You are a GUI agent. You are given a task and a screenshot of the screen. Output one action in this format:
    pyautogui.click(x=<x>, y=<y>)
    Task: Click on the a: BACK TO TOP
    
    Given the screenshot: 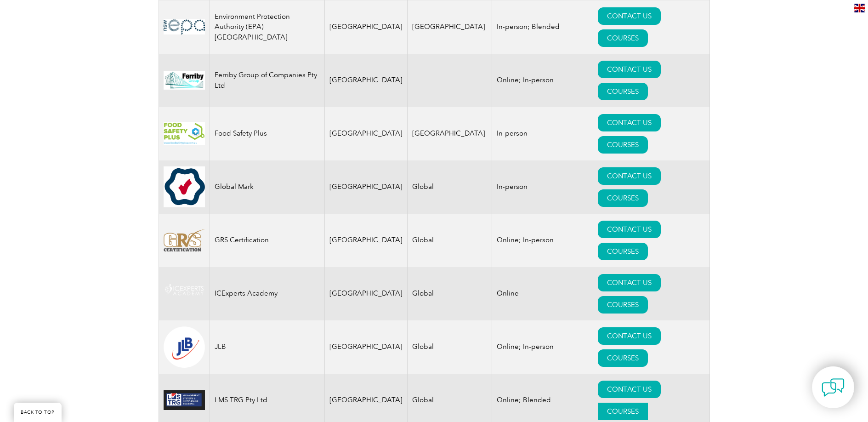 What is the action you would take?
    pyautogui.click(x=38, y=413)
    